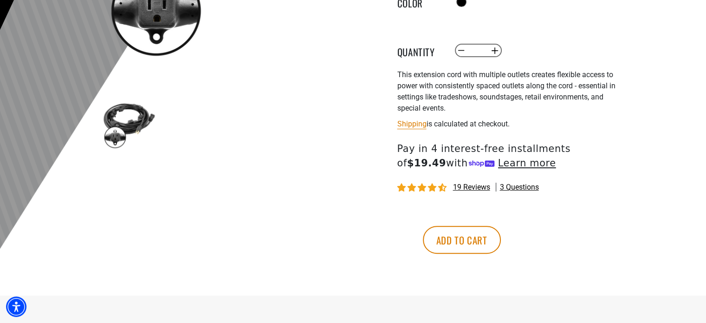 This screenshot has height=323, width=706. What do you see at coordinates (471, 187) in the screenshot?
I see `span: 19 reviews` at bounding box center [471, 187].